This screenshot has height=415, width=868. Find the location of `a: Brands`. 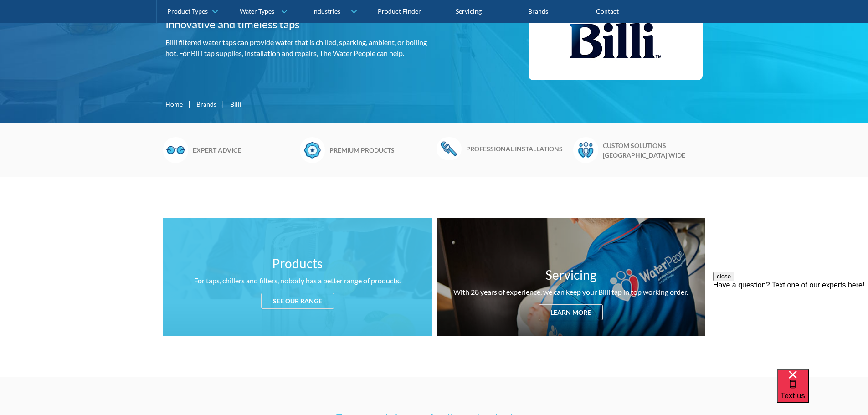

a: Brands is located at coordinates (206, 104).